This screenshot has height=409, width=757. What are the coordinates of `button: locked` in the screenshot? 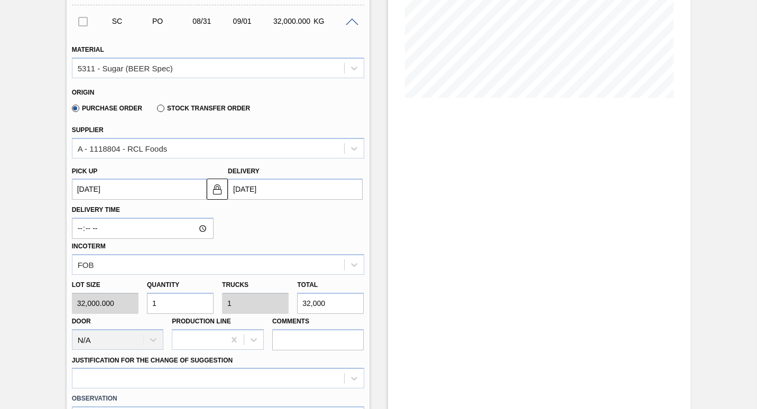 It's located at (217, 189).